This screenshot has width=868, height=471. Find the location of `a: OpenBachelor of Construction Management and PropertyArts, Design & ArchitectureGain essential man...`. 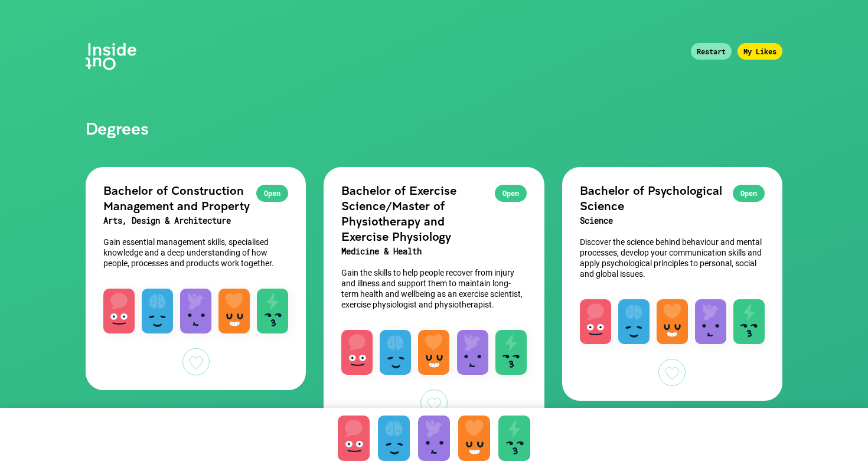

a: OpenBachelor of Construction Management and PropertyArts, Design & ArchitectureGain essential man... is located at coordinates (196, 279).